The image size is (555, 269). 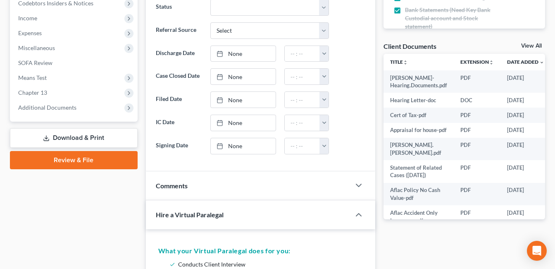 I want to click on span: Miscellaneous, so click(x=36, y=48).